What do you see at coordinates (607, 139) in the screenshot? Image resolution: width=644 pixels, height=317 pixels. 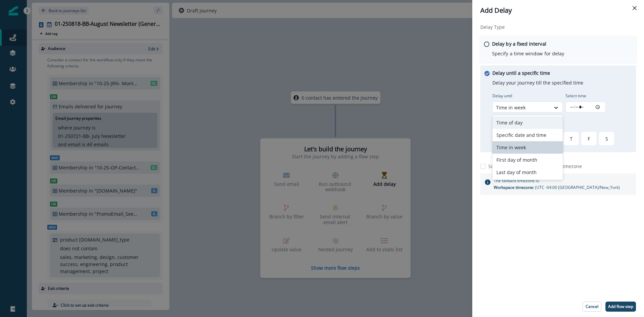 I see `div: S` at bounding box center [607, 139].